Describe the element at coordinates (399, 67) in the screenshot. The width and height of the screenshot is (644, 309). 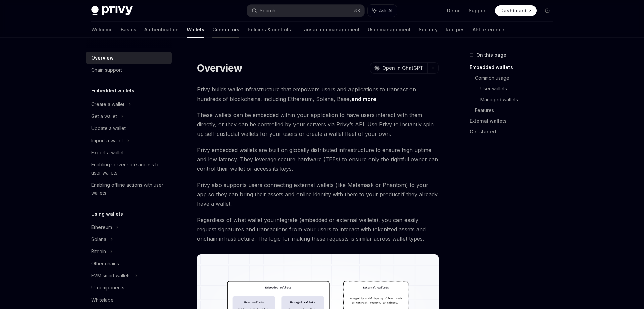
I see `button: Open in ChatGPT` at that location.